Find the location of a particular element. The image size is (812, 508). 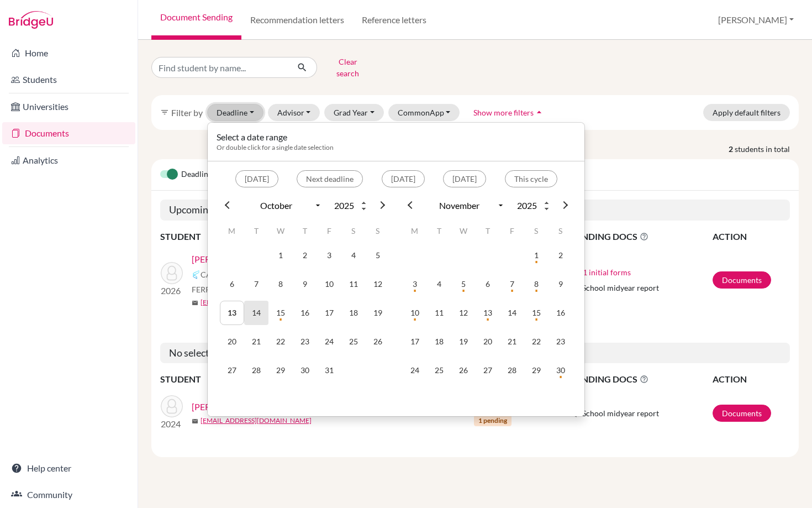

span: PENDING DOCS is located at coordinates (641, 379).